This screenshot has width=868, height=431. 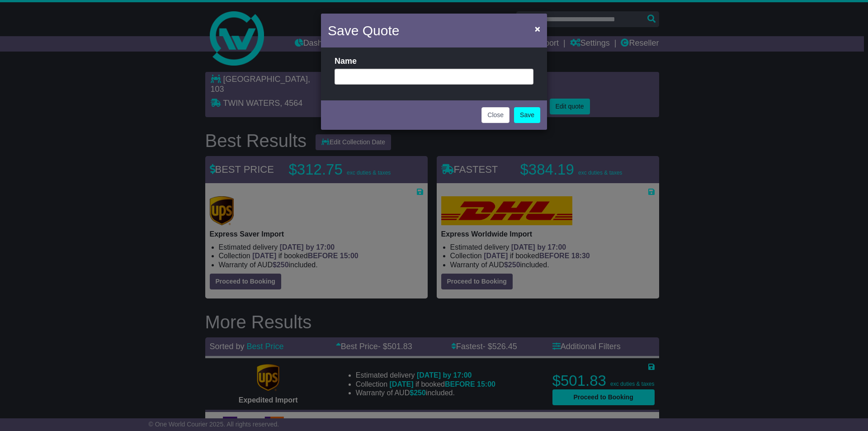 I want to click on h4: Save Quote, so click(x=364, y=31).